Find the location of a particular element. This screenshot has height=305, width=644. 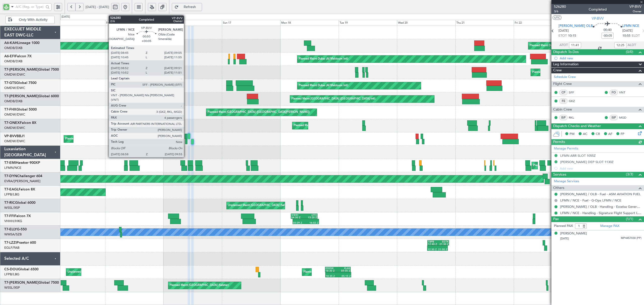

div: 21:00 Z is located at coordinates (443, 250).